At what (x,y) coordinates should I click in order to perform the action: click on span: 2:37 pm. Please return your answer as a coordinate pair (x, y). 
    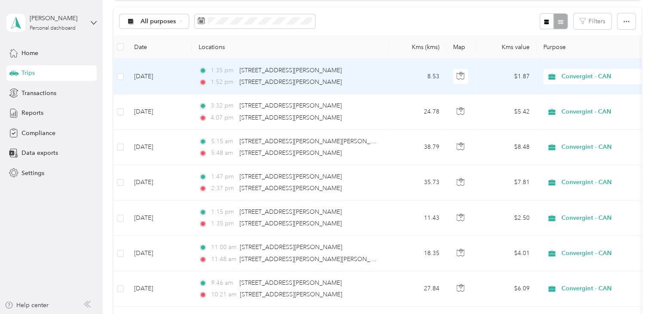
    Looking at the image, I should click on (223, 188).